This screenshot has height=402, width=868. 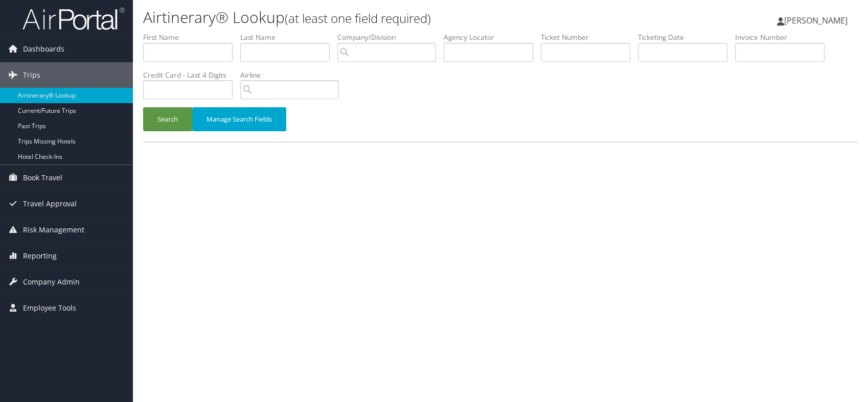 I want to click on span: Trips, so click(x=32, y=75).